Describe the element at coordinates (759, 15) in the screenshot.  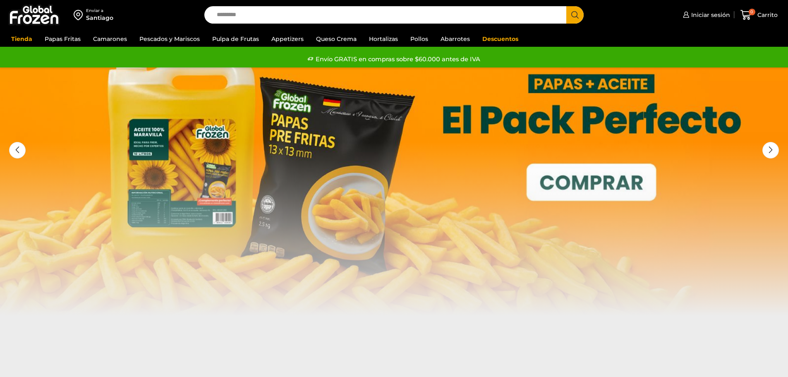
I see `a: 0 Carrito` at that location.